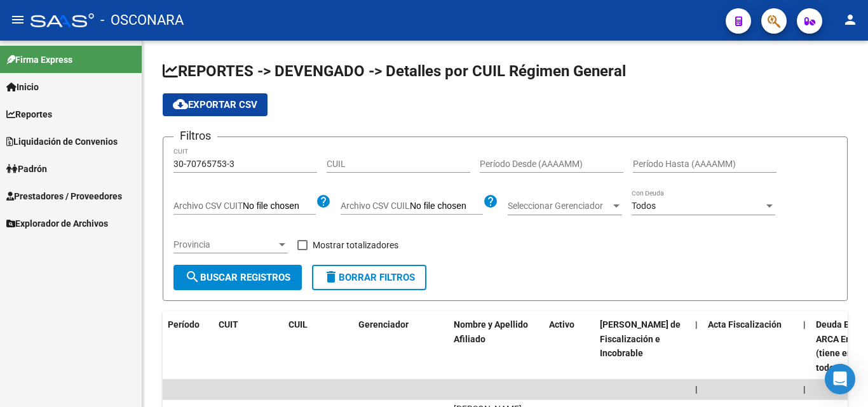  Describe the element at coordinates (497, 346) in the screenshot. I see `datatable-header-cell: Nombre y Apellido Afiliado` at that location.